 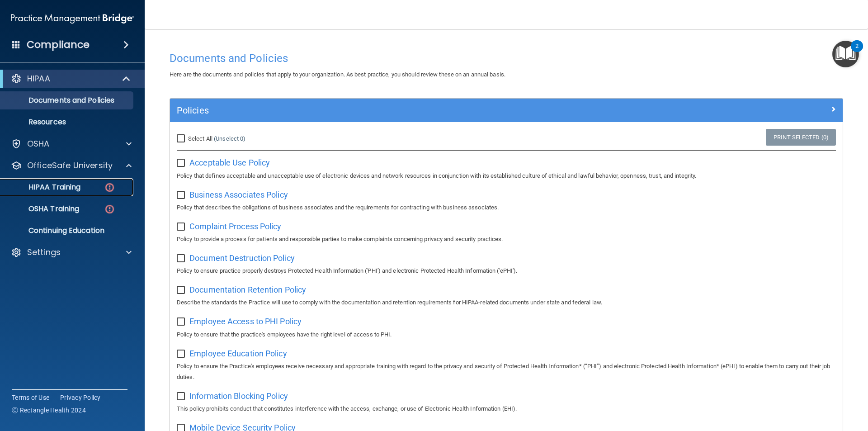 I want to click on span: Employee Access to PHI Policy, so click(x=245, y=321).